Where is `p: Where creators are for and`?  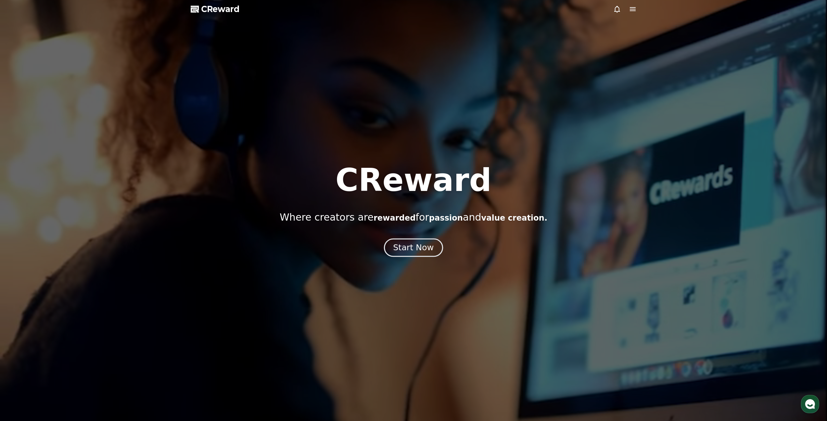
p: Where creators are for and is located at coordinates (413, 217).